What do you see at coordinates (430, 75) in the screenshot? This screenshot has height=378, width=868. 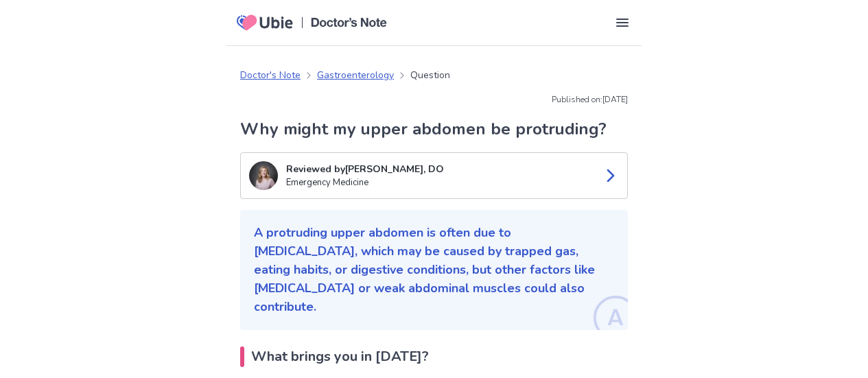 I see `p: Question` at bounding box center [430, 75].